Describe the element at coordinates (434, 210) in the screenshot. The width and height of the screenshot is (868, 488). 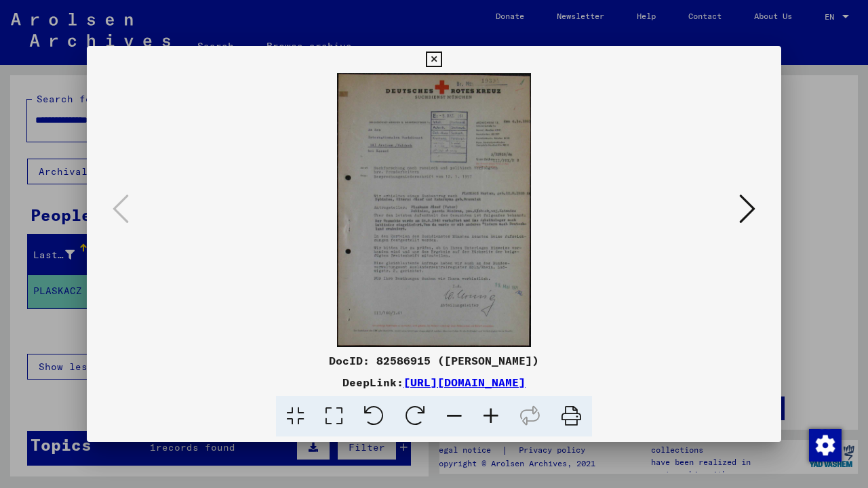
I see `img: 001.jpg` at that location.